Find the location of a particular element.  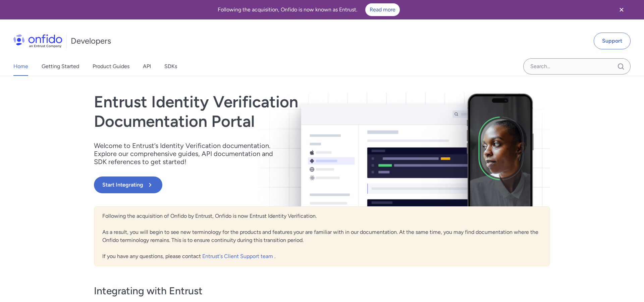

a: Home is located at coordinates (21, 66).